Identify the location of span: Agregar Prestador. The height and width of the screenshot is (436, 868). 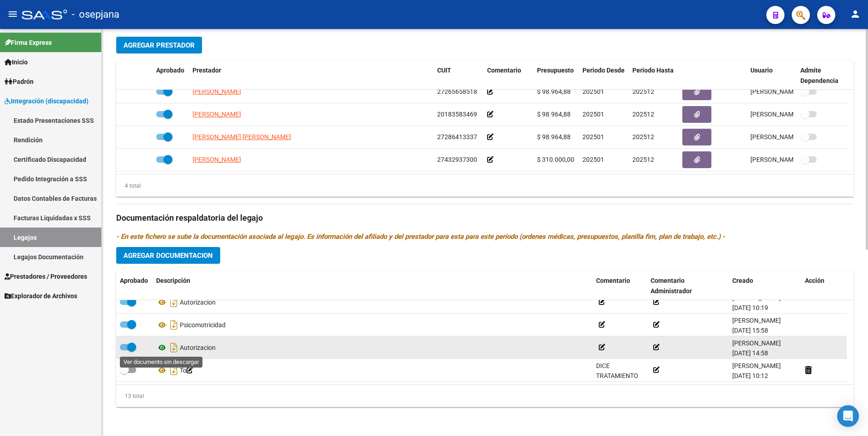
(159, 45).